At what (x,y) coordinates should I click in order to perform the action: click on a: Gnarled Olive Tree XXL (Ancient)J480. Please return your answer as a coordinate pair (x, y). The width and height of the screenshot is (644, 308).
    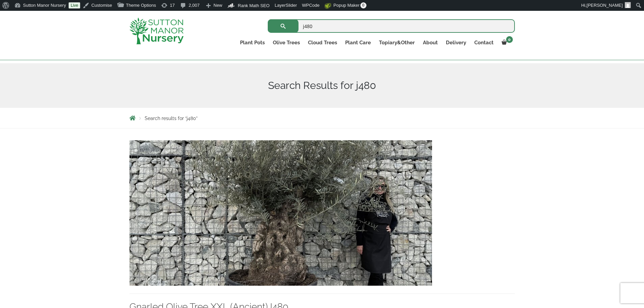
    Looking at the image, I should click on (280, 212).